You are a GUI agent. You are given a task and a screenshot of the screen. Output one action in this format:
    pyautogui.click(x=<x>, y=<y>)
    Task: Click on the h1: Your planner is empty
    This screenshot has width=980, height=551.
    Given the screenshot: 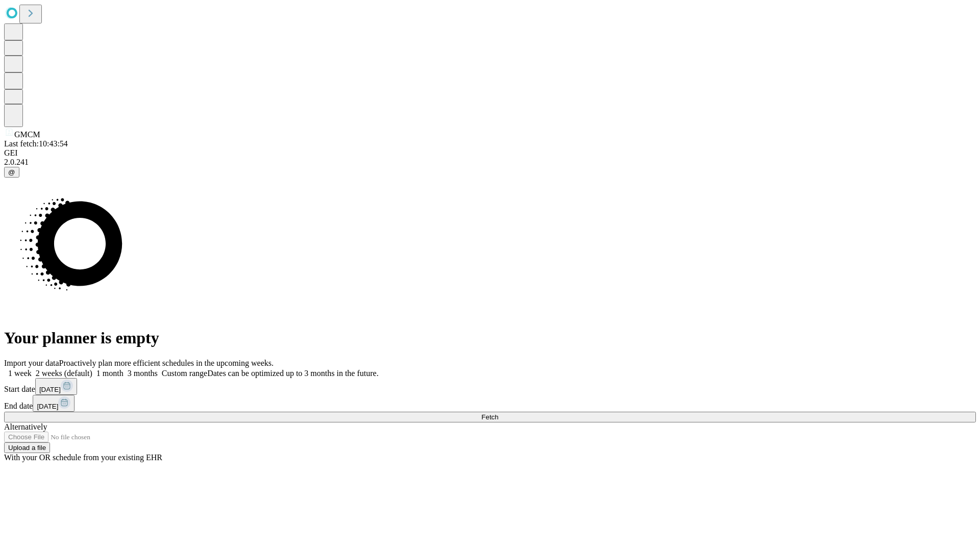 What is the action you would take?
    pyautogui.click(x=490, y=338)
    